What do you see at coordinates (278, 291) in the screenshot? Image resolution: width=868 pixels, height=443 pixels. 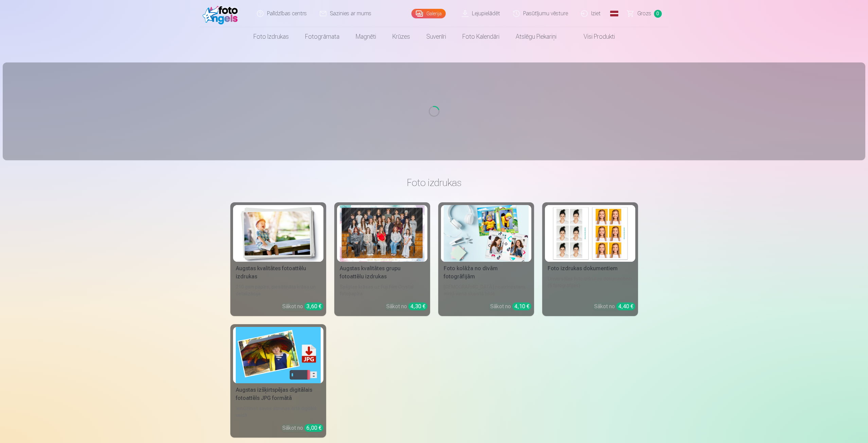 I see `div: 210 gsm papīrs, piesātināta krāsa un detalizācija` at bounding box center [278, 291].